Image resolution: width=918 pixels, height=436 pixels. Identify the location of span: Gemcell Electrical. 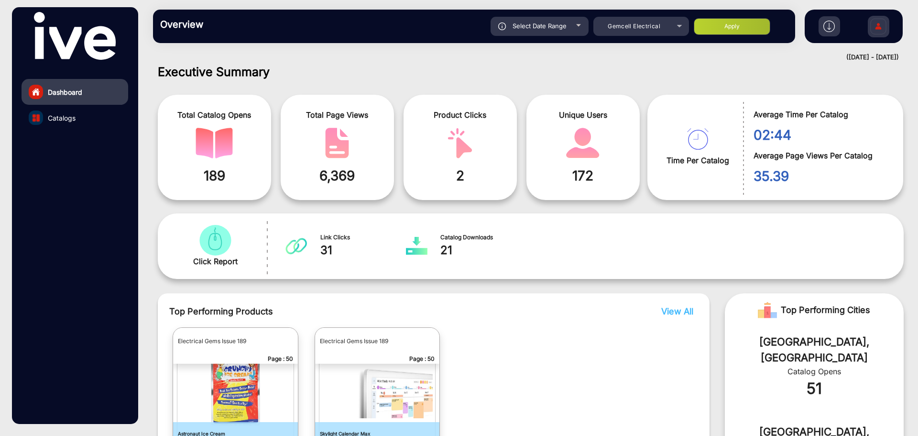
(634, 26).